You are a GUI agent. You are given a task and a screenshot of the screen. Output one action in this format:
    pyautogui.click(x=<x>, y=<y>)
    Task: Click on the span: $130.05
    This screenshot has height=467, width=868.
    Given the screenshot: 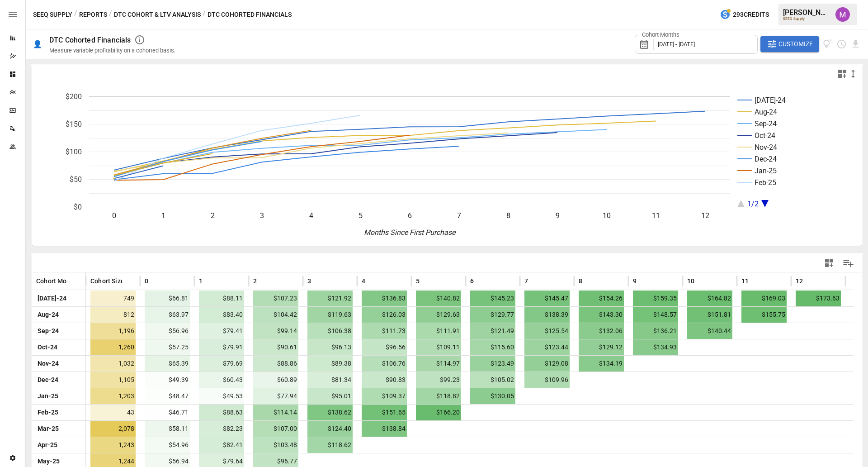 What is the action you would take?
    pyautogui.click(x=493, y=396)
    